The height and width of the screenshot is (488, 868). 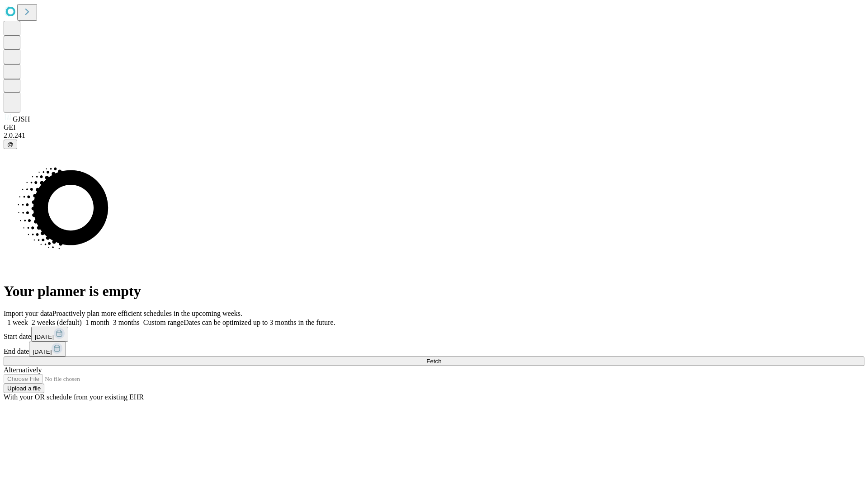 What do you see at coordinates (17, 322) in the screenshot?
I see `span: 1 week` at bounding box center [17, 322].